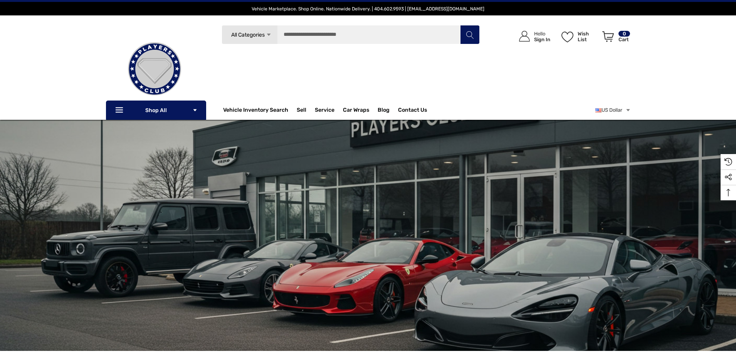 This screenshot has width=736, height=354. Describe the element at coordinates (120, 110) in the screenshot. I see `svg: Icon Line` at that location.